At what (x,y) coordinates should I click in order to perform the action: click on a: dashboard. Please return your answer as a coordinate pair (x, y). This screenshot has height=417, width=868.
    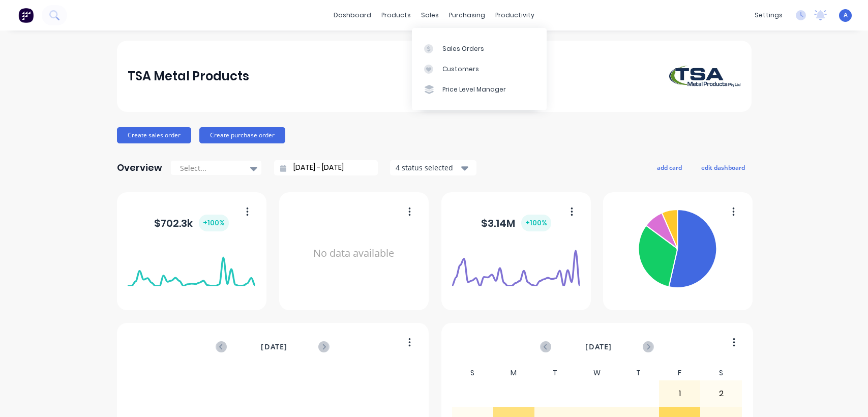
    Looking at the image, I should click on (353, 15).